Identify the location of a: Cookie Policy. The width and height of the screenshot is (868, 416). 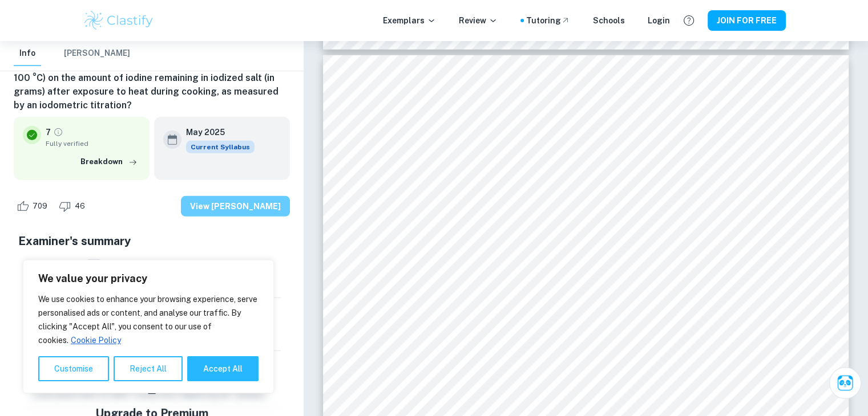
(96, 340).